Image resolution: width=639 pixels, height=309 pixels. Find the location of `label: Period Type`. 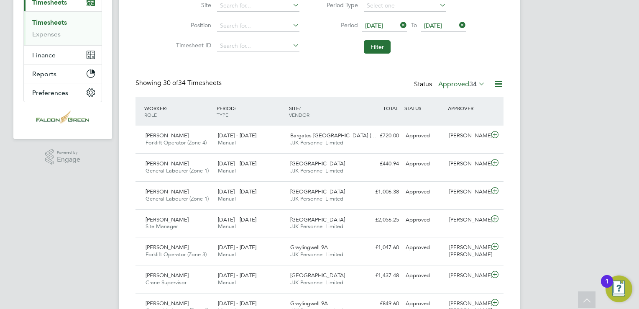

label: Period Type is located at coordinates (339, 5).